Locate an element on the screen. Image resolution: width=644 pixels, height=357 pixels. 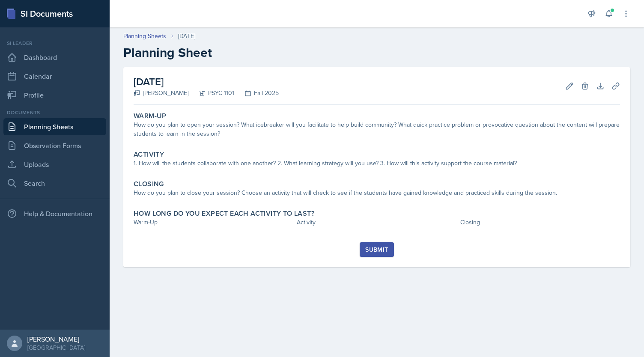
div: Warm-Up is located at coordinates (213, 222).